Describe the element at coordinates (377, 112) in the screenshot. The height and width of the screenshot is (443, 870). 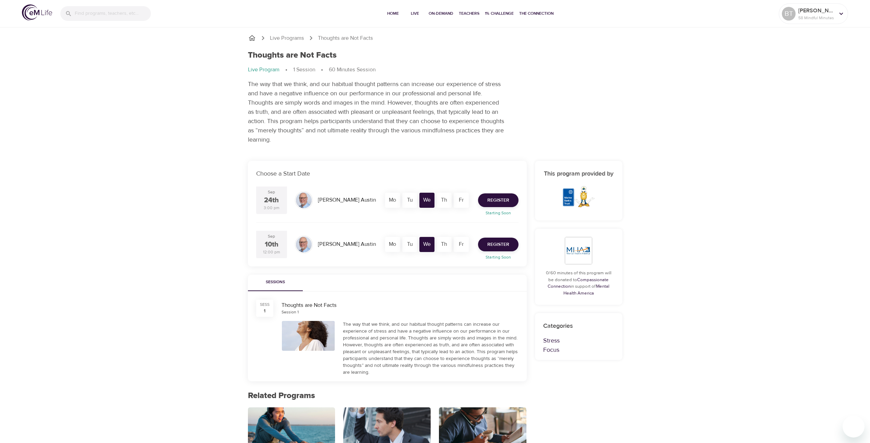
I see `p: The way that we think, and our habitual thought patterns can increase our experience of stress an...` at that location.